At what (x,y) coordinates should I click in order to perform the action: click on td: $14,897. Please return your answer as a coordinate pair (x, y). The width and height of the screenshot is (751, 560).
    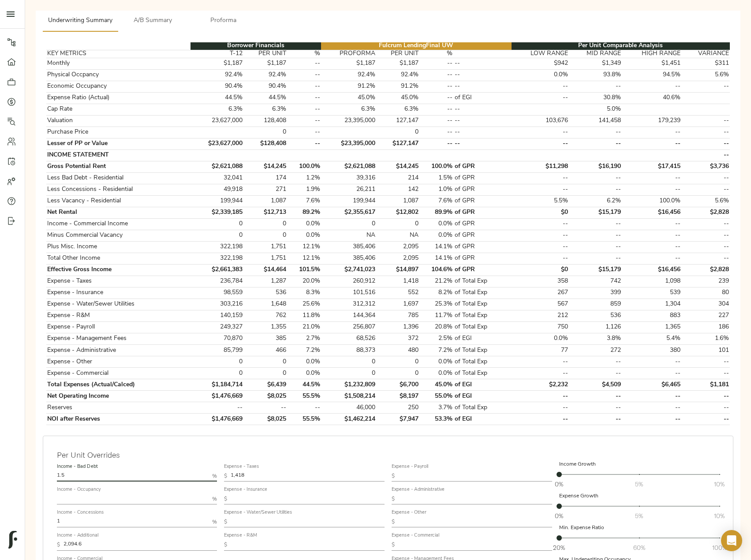
    Looking at the image, I should click on (398, 270).